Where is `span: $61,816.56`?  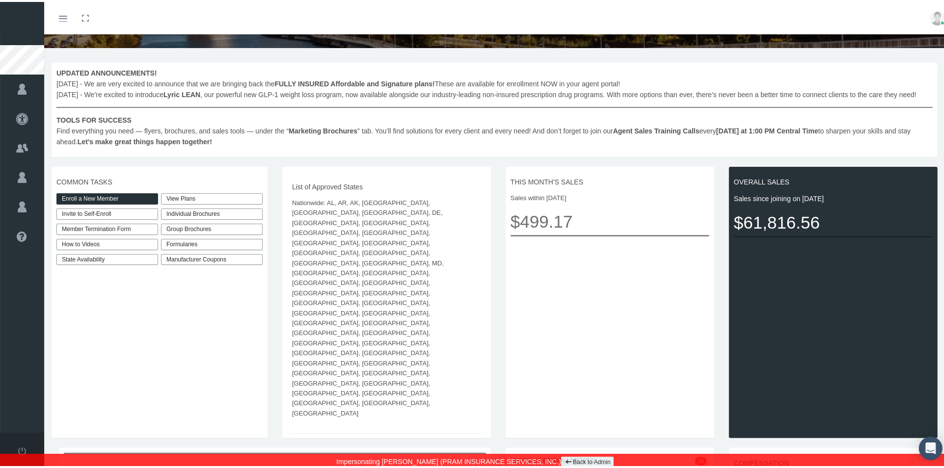
span: $61,816.56 is located at coordinates (833, 220).